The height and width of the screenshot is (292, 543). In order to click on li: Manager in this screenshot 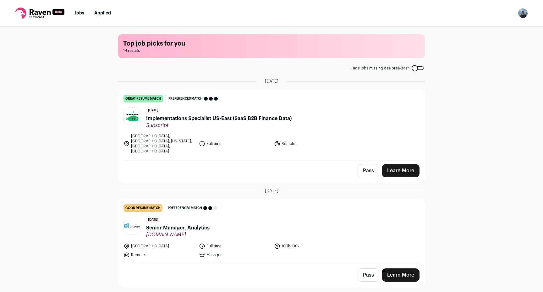, I will do `click(235, 255)`.